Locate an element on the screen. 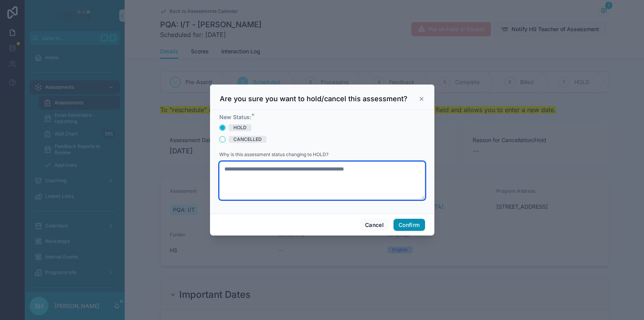  span: Why is this assessment status changing to HOLD? is located at coordinates (274, 155).